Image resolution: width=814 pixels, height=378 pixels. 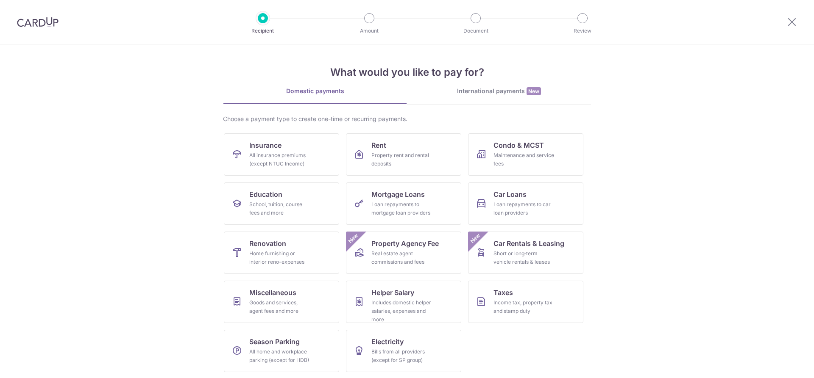 What do you see at coordinates (274, 342) in the screenshot?
I see `span: Season Parking` at bounding box center [274, 342].